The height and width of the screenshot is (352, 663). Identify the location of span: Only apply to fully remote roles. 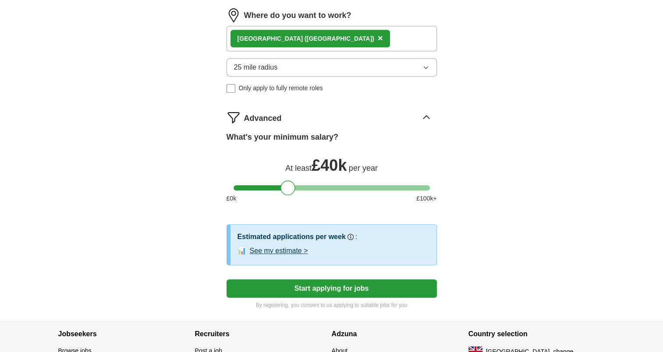
(281, 88).